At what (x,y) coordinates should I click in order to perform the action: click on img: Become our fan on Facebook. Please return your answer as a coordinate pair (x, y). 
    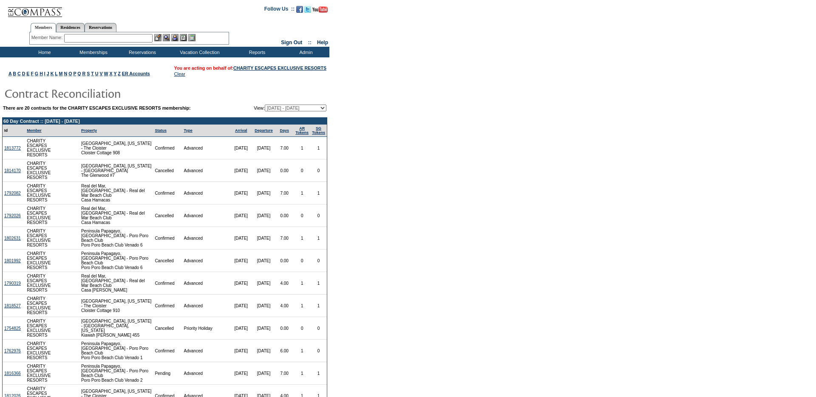
    Looking at the image, I should click on (300, 9).